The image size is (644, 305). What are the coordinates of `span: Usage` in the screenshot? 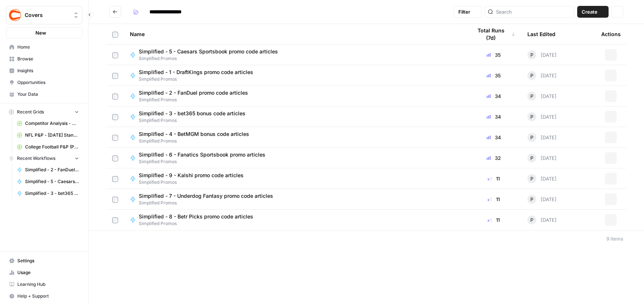 It's located at (48, 273).